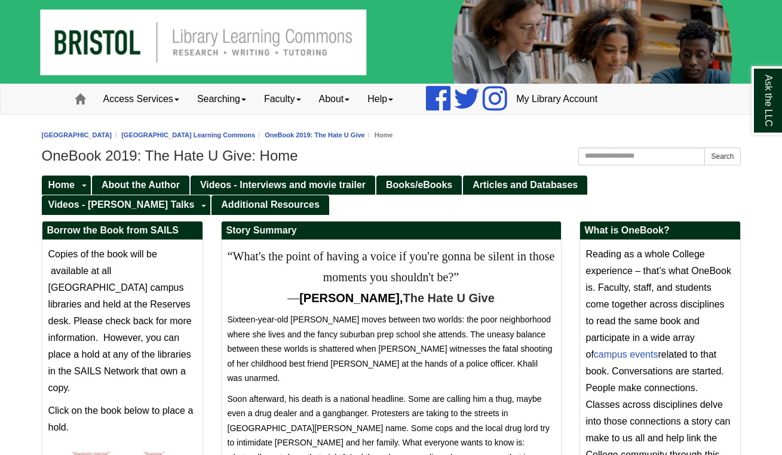 This screenshot has height=455, width=782. Describe the element at coordinates (282, 185) in the screenshot. I see `a: Videos - Interviews and movie trailer` at that location.